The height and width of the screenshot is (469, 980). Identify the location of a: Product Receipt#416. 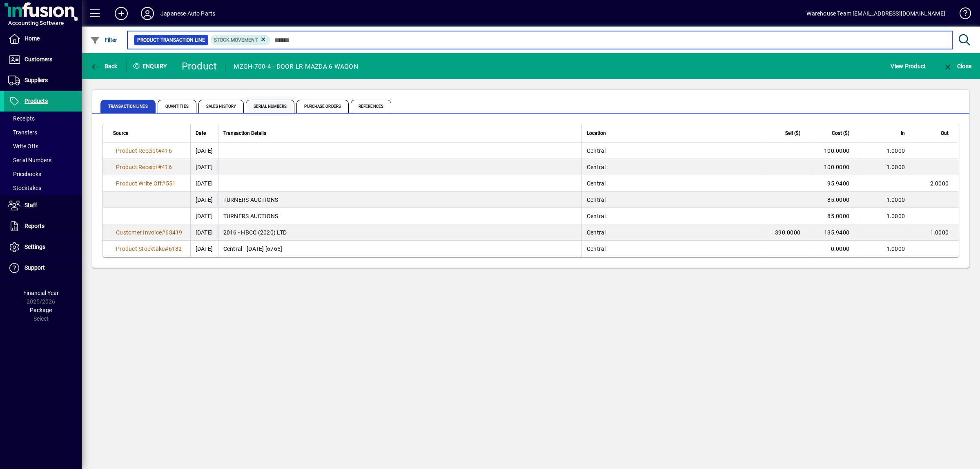
(144, 151).